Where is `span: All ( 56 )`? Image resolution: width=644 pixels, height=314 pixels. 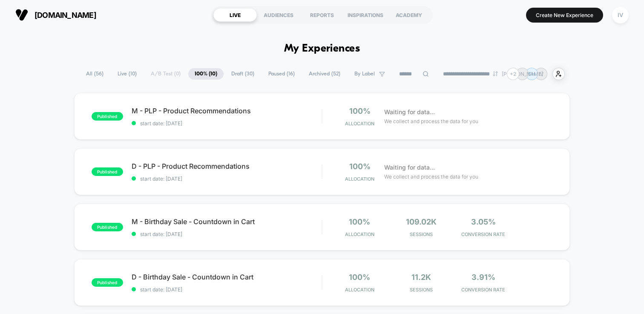
span: All ( 56 ) is located at coordinates (94, 74).